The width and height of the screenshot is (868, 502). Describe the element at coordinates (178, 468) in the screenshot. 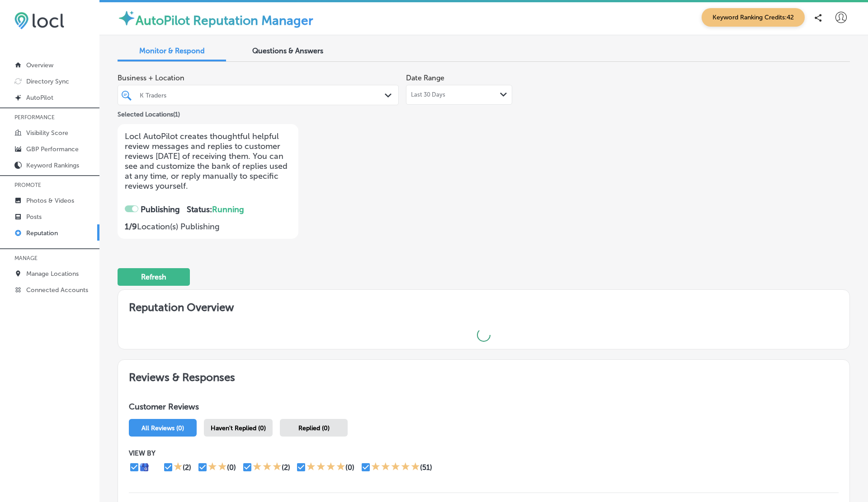

I see `div: 1 Star` at that location.